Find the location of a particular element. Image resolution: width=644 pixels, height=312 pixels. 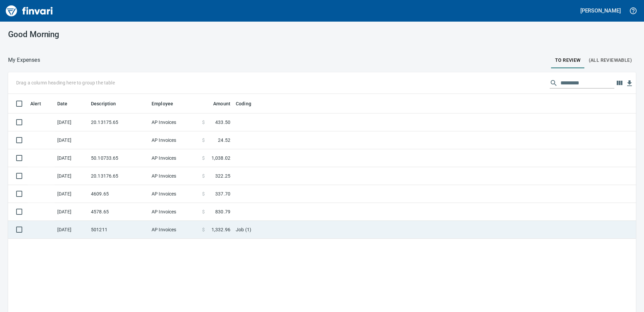

td: 4578.65 is located at coordinates (119, 212).